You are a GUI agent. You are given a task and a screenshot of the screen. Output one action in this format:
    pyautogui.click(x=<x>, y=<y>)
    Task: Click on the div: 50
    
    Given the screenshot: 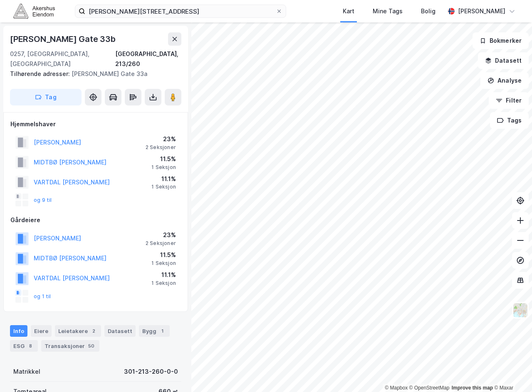 What is the action you would take?
    pyautogui.click(x=91, y=347)
    